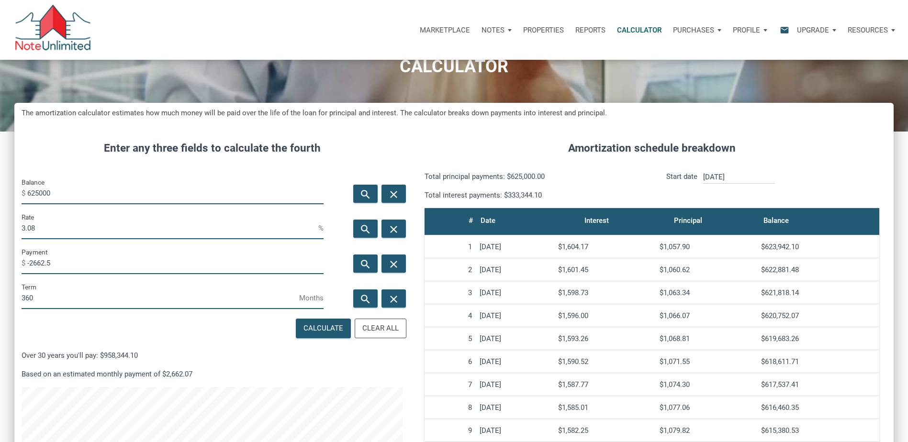  I want to click on a: Properties, so click(543, 30).